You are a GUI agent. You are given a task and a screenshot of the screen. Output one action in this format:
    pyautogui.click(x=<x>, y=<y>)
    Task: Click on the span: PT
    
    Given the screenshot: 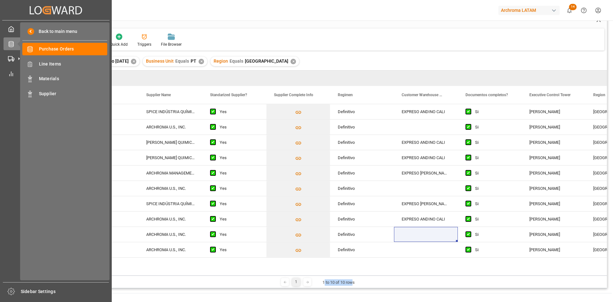 What is the action you would take?
    pyautogui.click(x=193, y=61)
    